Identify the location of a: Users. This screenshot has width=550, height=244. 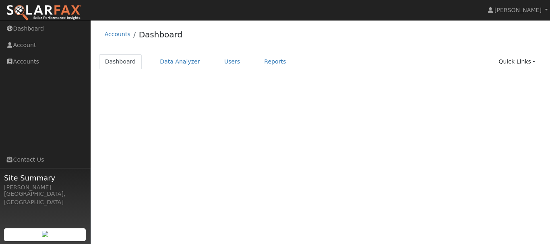
(232, 62).